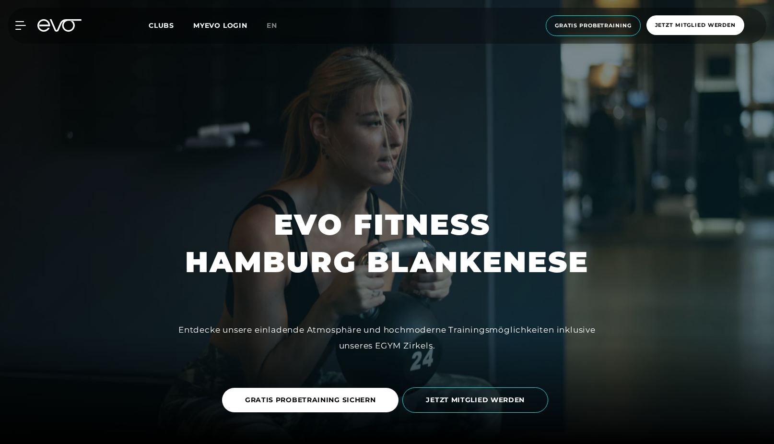 The width and height of the screenshot is (774, 444). I want to click on a: Clubs, so click(171, 25).